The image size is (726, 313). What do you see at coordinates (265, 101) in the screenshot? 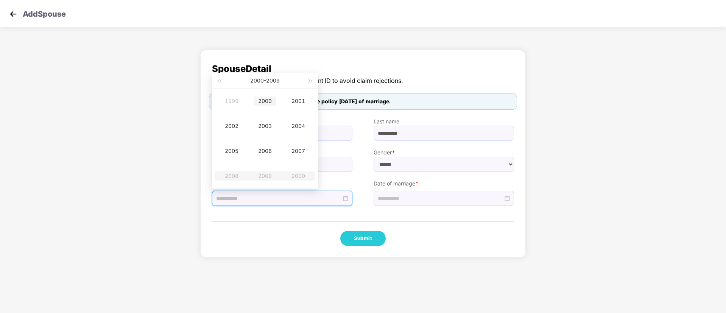
I see `div: 2000` at bounding box center [265, 101].